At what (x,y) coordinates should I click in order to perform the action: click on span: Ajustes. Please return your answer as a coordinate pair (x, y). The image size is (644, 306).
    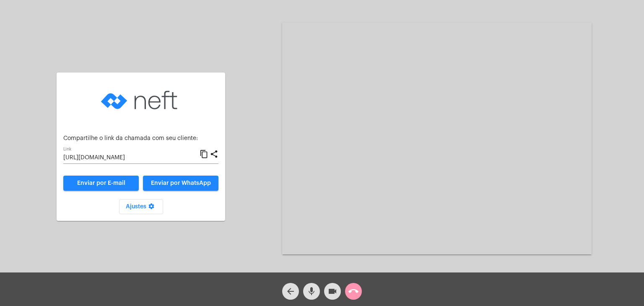
    Looking at the image, I should click on (141, 206).